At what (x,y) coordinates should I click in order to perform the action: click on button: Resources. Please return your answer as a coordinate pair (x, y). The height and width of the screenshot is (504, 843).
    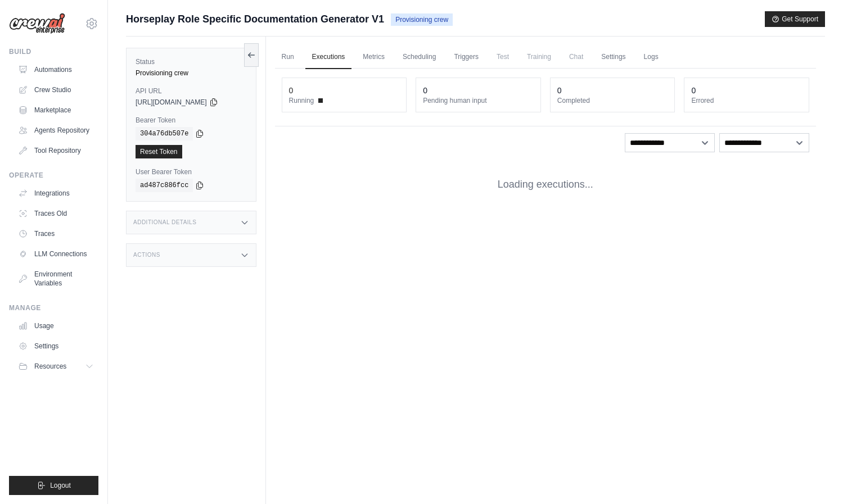
    Looking at the image, I should click on (55, 366).